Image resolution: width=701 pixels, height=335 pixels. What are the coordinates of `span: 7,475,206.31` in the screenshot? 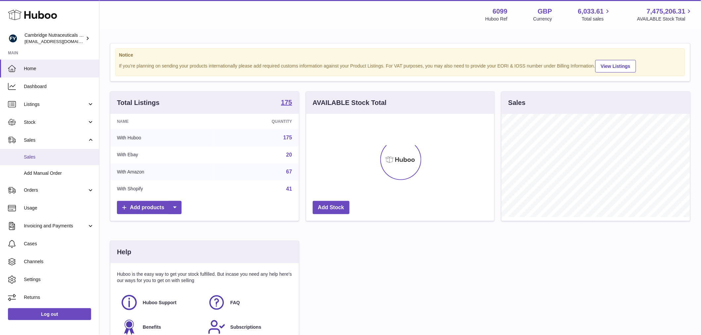 It's located at (666, 11).